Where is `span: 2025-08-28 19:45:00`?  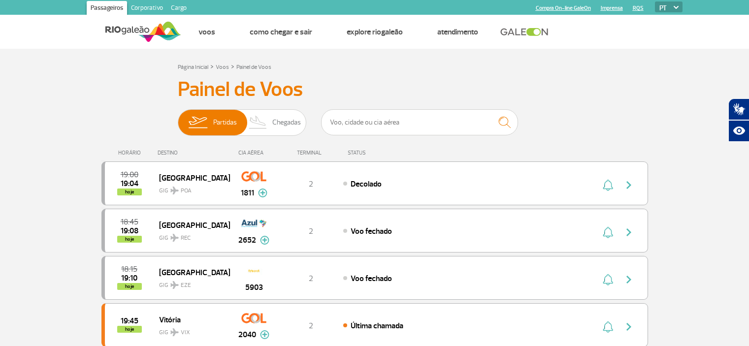
span: 2025-08-28 19:45:00 is located at coordinates (130, 321).